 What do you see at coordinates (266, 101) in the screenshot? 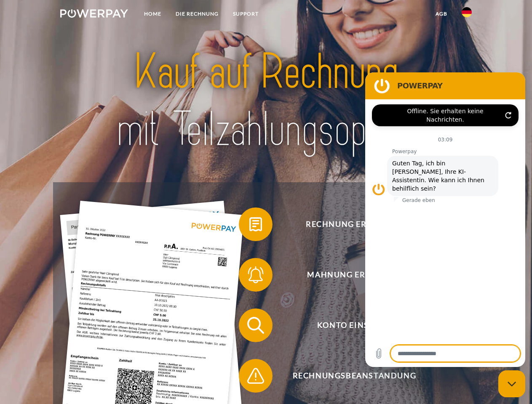
I see `img: title-powerpay_de.svg` at bounding box center [266, 101].